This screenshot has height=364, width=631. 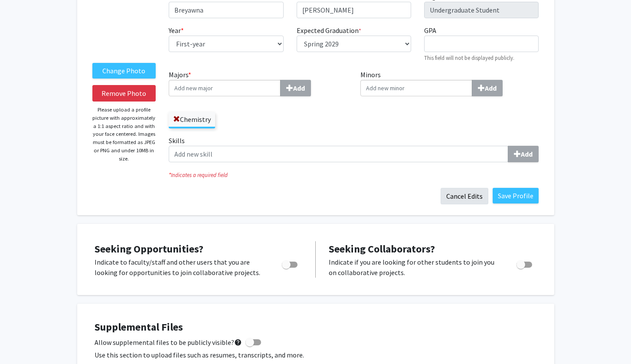 I want to click on span: Allow supplemental files to be publicly visible?, so click(x=169, y=342).